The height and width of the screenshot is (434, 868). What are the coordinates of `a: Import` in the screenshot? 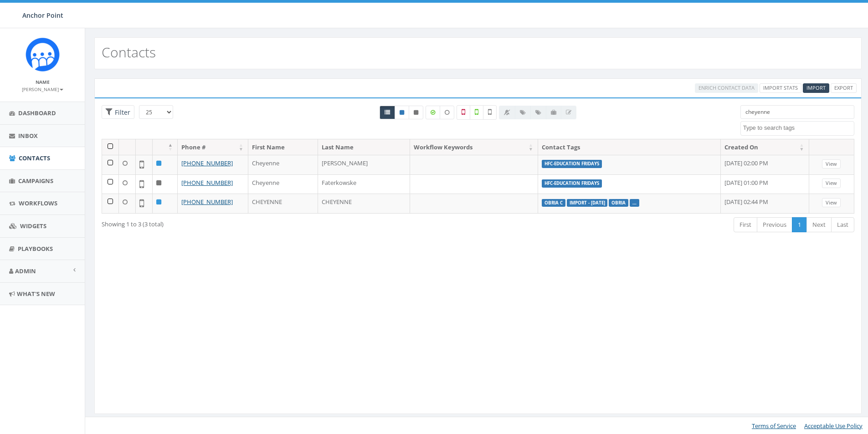 It's located at (816, 88).